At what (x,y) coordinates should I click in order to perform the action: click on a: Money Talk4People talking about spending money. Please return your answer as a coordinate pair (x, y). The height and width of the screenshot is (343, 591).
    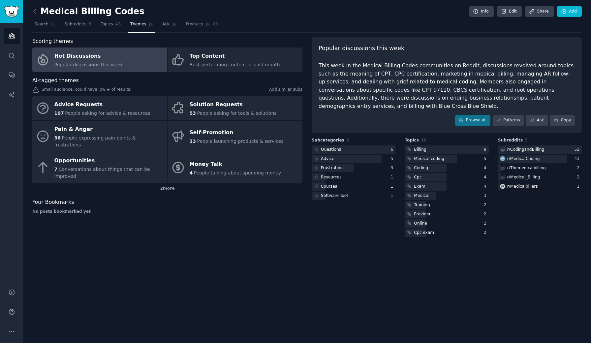
    Looking at the image, I should click on (235, 167).